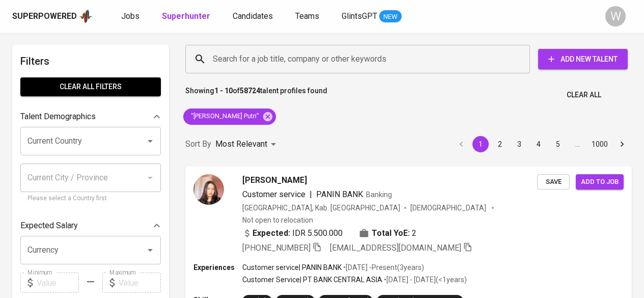  What do you see at coordinates (519, 144) in the screenshot?
I see `button: Go to page 3` at bounding box center [519, 144].